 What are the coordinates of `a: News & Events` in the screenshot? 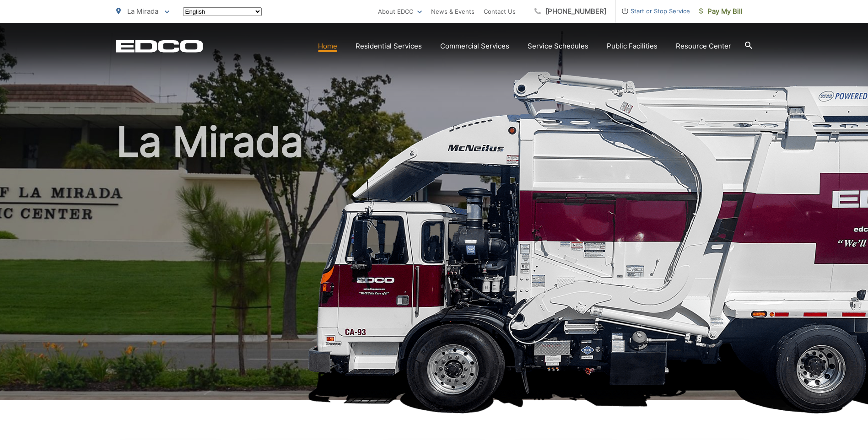 It's located at (453, 11).